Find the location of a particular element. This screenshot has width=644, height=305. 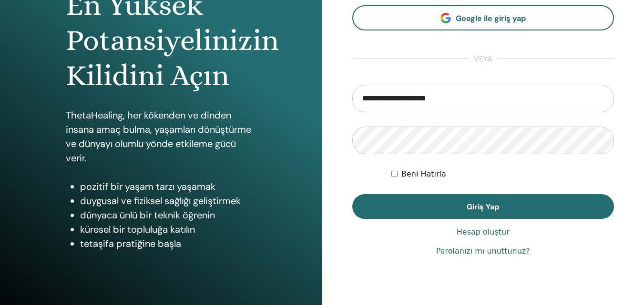

p: ThetaHealing, her kökenden ve dinden insana amaç bulma, yaşamları dönüştürme ve dünyayı olumlu yö... is located at coordinates (161, 137).